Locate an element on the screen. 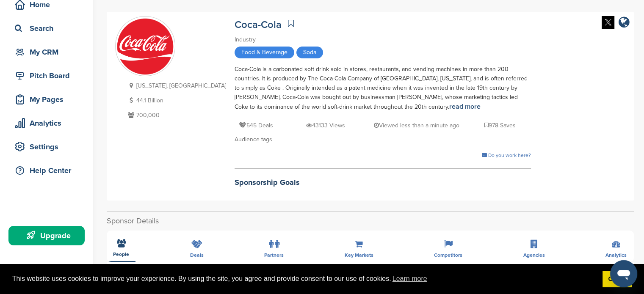  div: Settings is located at coordinates (49, 147).